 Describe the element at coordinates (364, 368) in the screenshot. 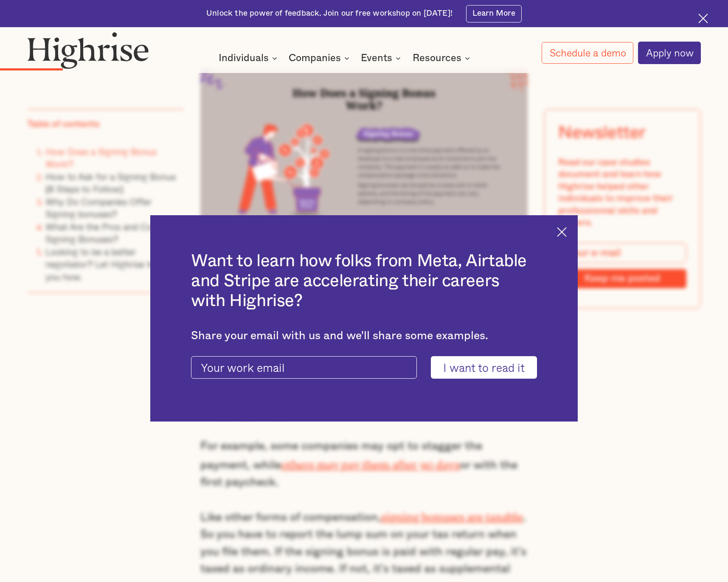

I see `form: current-ascender-blog-article-modal-form` at that location.